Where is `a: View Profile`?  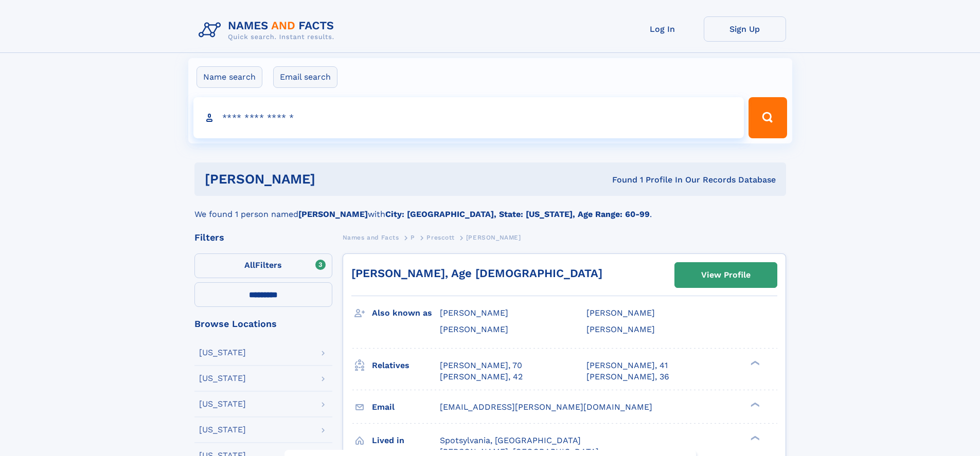 a: View Profile is located at coordinates (726, 275).